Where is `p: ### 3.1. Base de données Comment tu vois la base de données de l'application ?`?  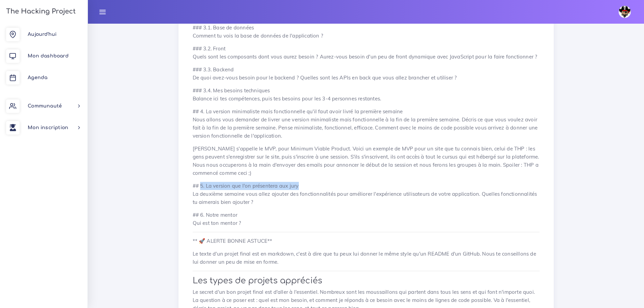
p: ### 3.1. Base de données Comment tu vois la base de données de l'application ? is located at coordinates (366, 32).